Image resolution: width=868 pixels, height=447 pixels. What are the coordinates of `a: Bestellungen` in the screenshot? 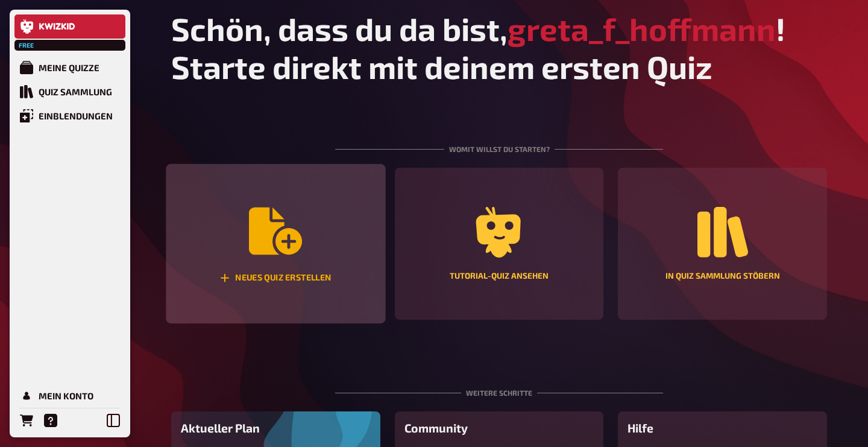 It's located at (26, 421).